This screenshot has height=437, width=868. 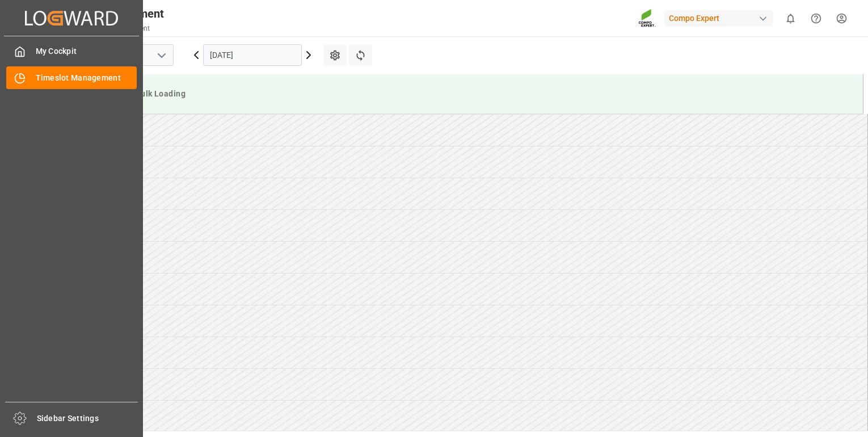 I want to click on span: My Cockpit, so click(x=87, y=51).